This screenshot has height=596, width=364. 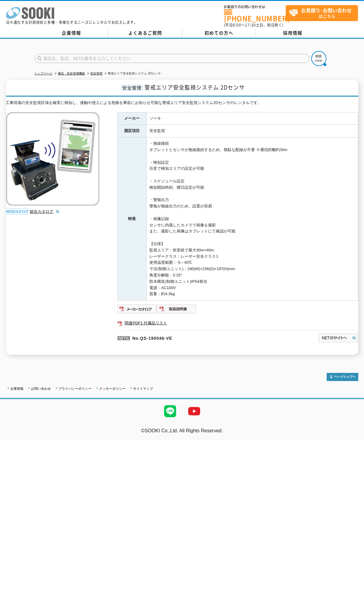 I want to click on a: お問い合わせ, so click(x=41, y=388).